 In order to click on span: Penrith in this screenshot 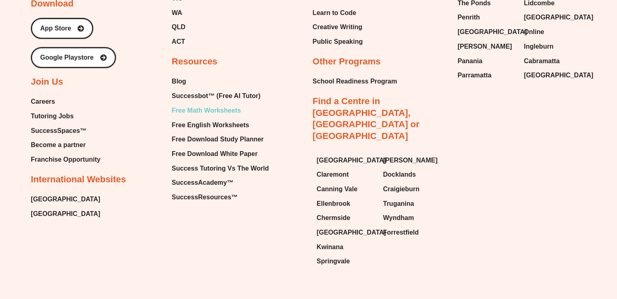, I will do `click(468, 17)`.